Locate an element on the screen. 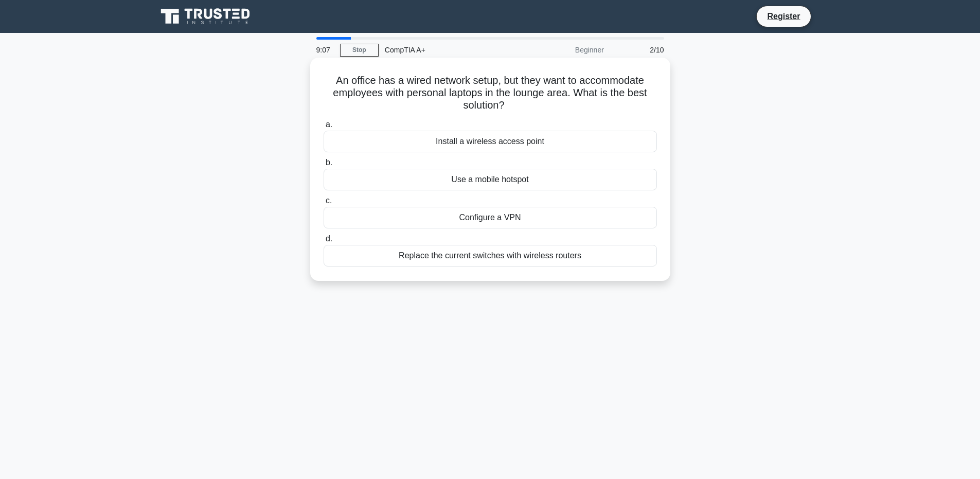 The image size is (980, 479). h5: An office has a wired network setup, but they want to accommodate employees with personal laptops... is located at coordinates (490, 93).